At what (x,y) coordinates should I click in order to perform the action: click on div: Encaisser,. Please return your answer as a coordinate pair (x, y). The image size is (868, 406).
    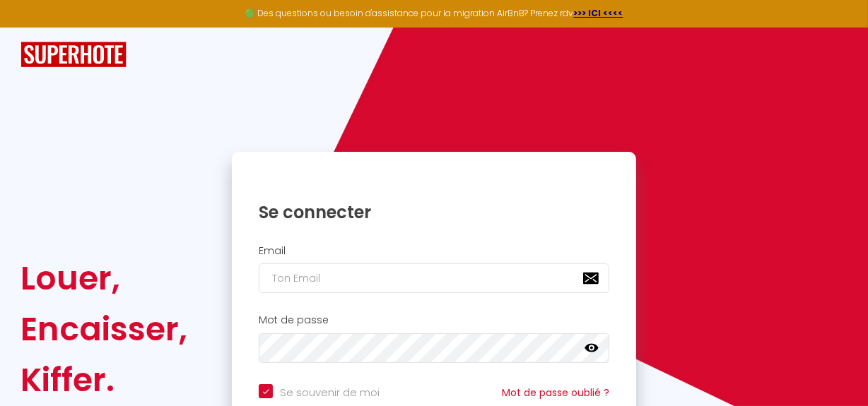
    Looking at the image, I should click on (104, 329).